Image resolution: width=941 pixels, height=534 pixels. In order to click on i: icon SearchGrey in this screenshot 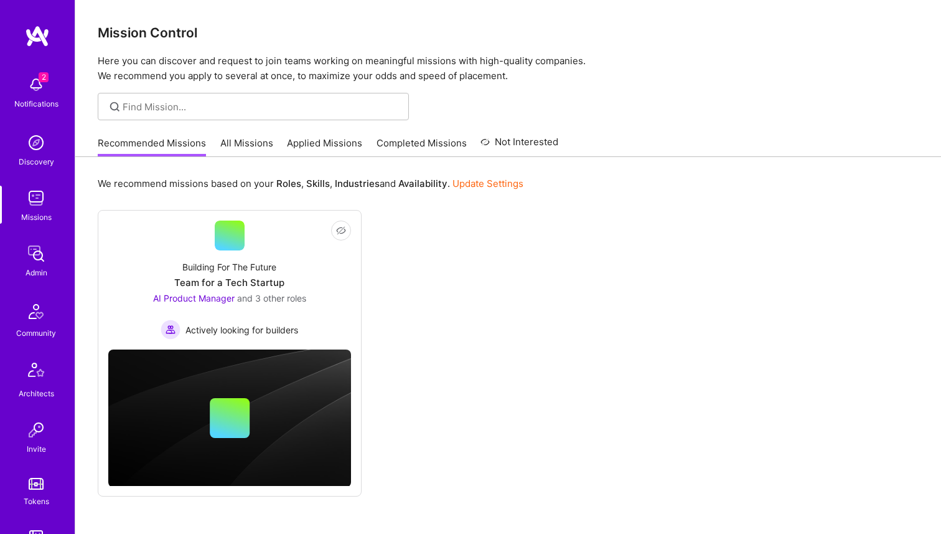, I will do `click(115, 106)`.